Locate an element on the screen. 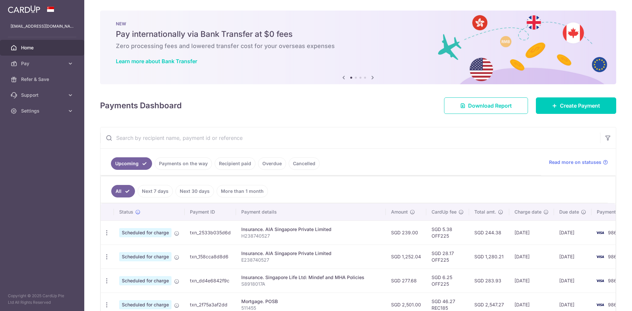  div: Mortgage. POSB is located at coordinates (311, 301).